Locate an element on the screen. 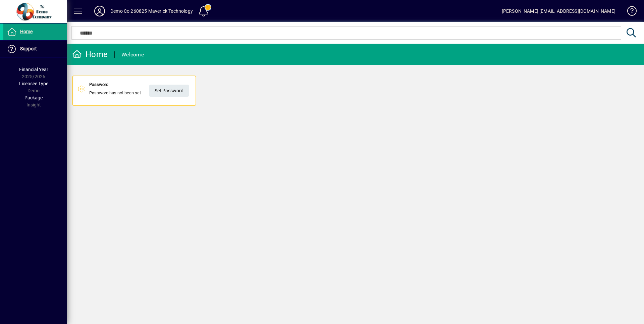 Image resolution: width=644 pixels, height=324 pixels. span: Licensee Type is located at coordinates (34, 83).